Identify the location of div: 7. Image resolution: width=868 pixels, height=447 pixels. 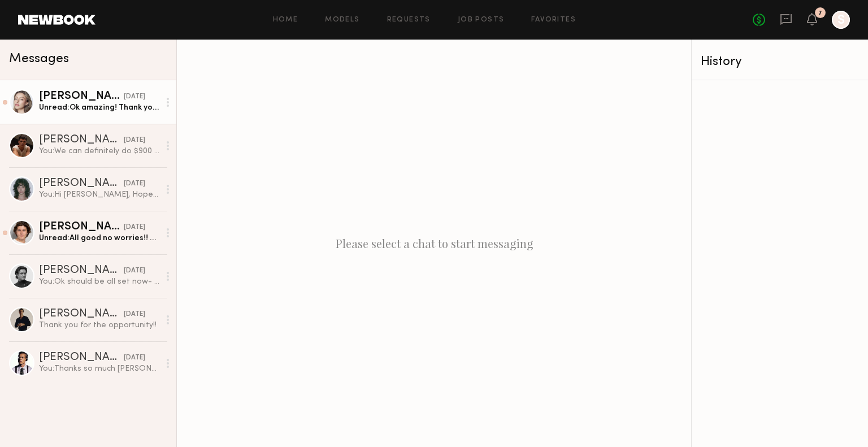
(821, 13).